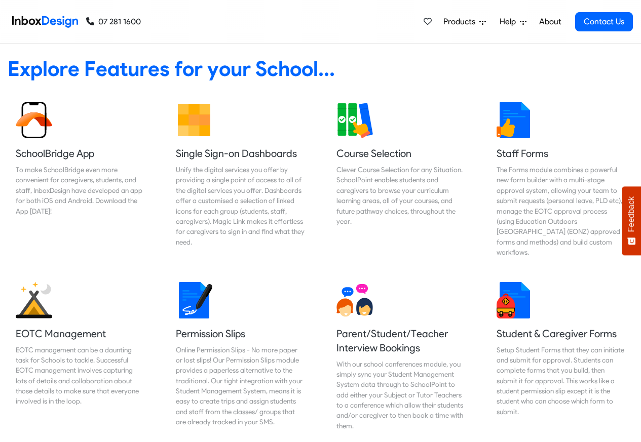  What do you see at coordinates (401, 357) in the screenshot?
I see `a: Parent/Student/Teacher Interview Bookings With our school conferences module, you simply sync you...` at bounding box center [401, 357].